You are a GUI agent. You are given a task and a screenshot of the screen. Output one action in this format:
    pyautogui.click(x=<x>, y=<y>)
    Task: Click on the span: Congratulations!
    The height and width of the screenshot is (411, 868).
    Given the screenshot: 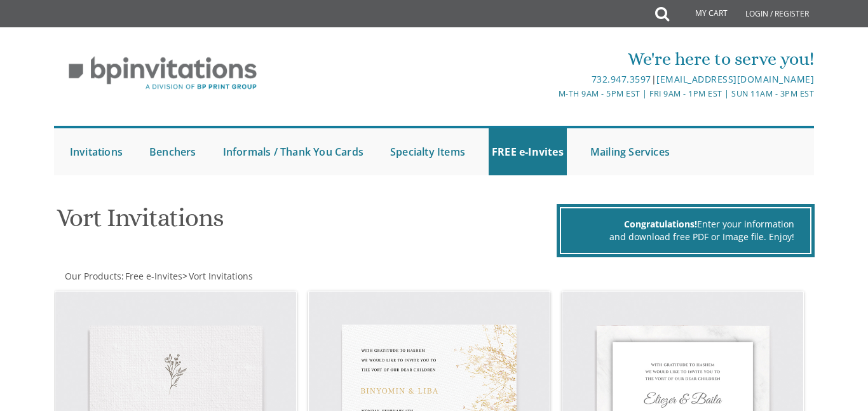 What is the action you would take?
    pyautogui.click(x=660, y=224)
    